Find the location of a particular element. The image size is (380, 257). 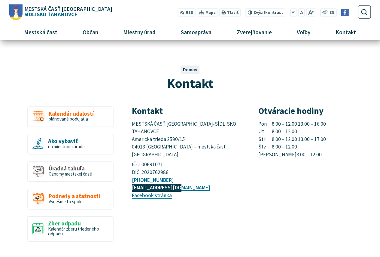

span: Zber odpadu is located at coordinates (78, 223).